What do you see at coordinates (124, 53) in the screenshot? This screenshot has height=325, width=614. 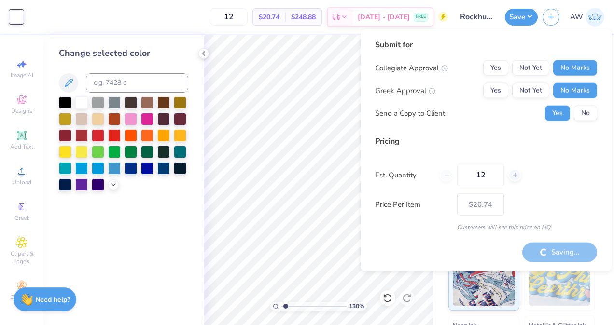 I see `div: Change selected color` at bounding box center [124, 53].